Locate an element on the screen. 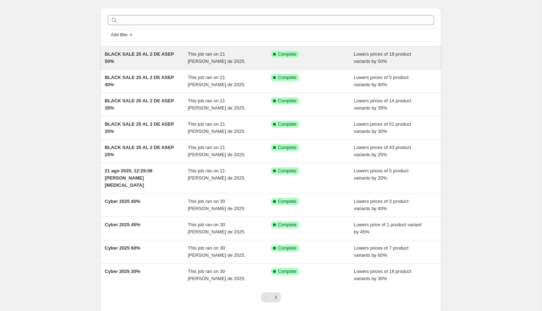  span: Lowers prices of 7 product variants by 60% is located at coordinates (381, 251).